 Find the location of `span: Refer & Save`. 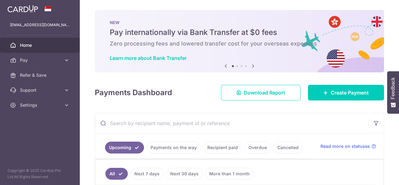

span: Refer & Save is located at coordinates (40, 75).